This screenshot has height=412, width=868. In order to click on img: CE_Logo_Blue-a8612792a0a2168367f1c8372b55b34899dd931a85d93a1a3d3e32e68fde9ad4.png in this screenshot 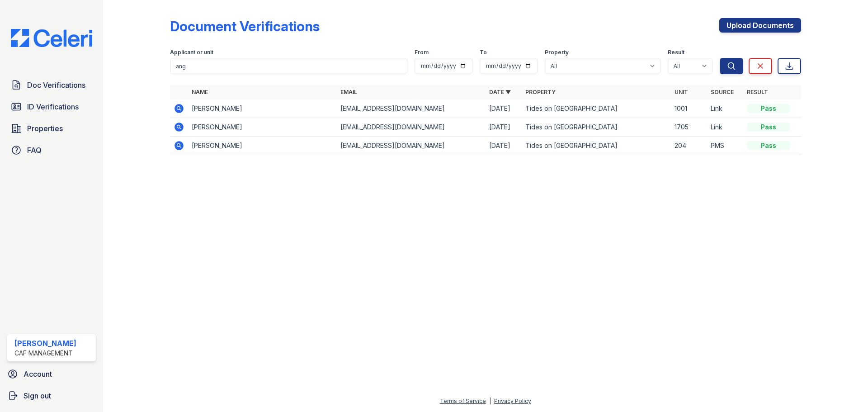, I will do `click(52, 38)`.